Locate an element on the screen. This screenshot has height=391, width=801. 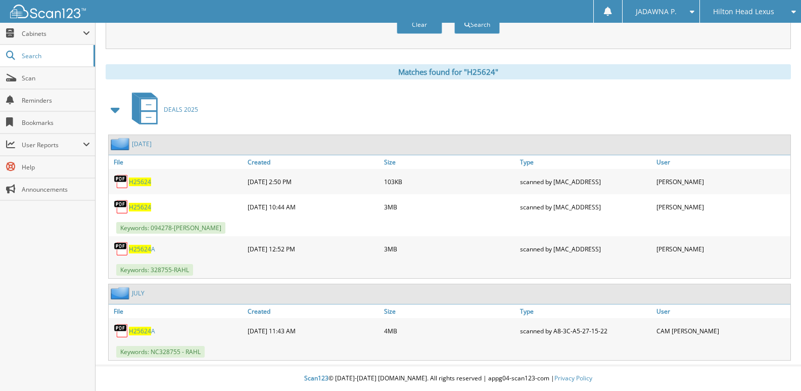
a: DEALS 2025 is located at coordinates (162, 109).